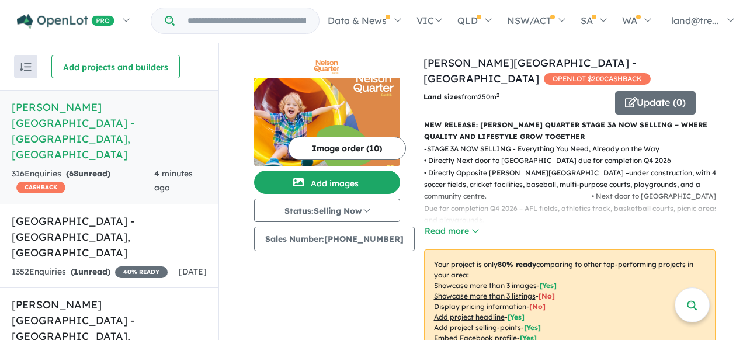 This screenshot has height=340, width=750. Describe the element at coordinates (695, 20) in the screenshot. I see `span: land@tre...` at that location.